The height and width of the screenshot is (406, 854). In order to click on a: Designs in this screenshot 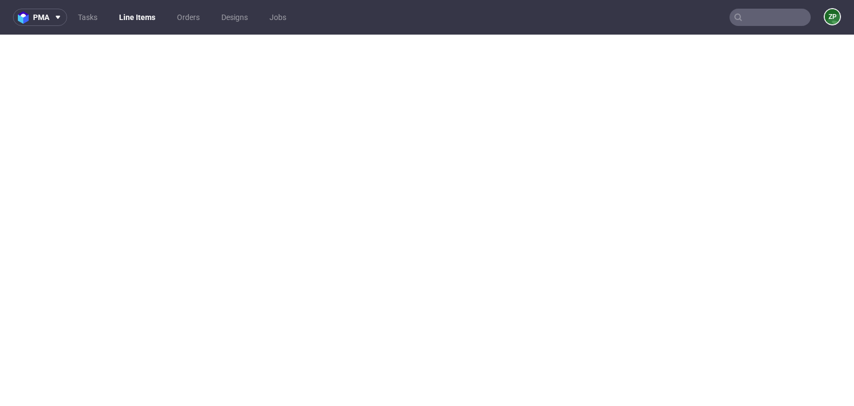, I will do `click(234, 17)`.